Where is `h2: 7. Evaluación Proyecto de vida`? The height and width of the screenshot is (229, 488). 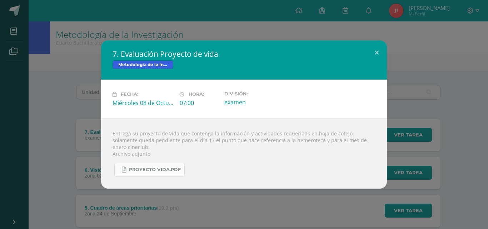
h2: 7. Evaluación Proyecto de vida is located at coordinates (244, 54).